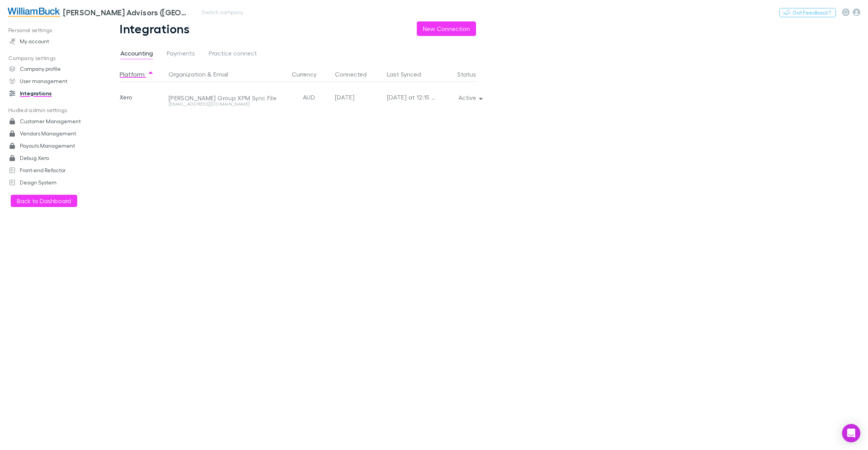 This screenshot has width=868, height=450. I want to click on button: Organization, so click(187, 74).